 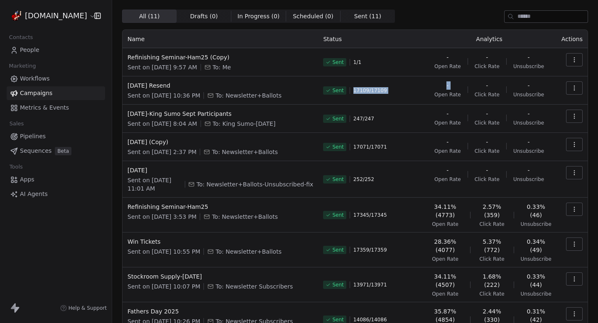 I want to click on span: 252 / 252, so click(x=364, y=179).